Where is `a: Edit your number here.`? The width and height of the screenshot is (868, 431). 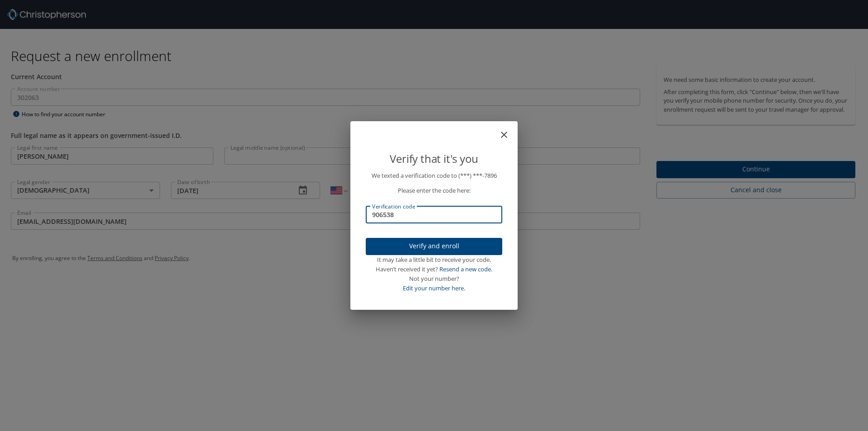
a: Edit your number here. is located at coordinates (434, 288).